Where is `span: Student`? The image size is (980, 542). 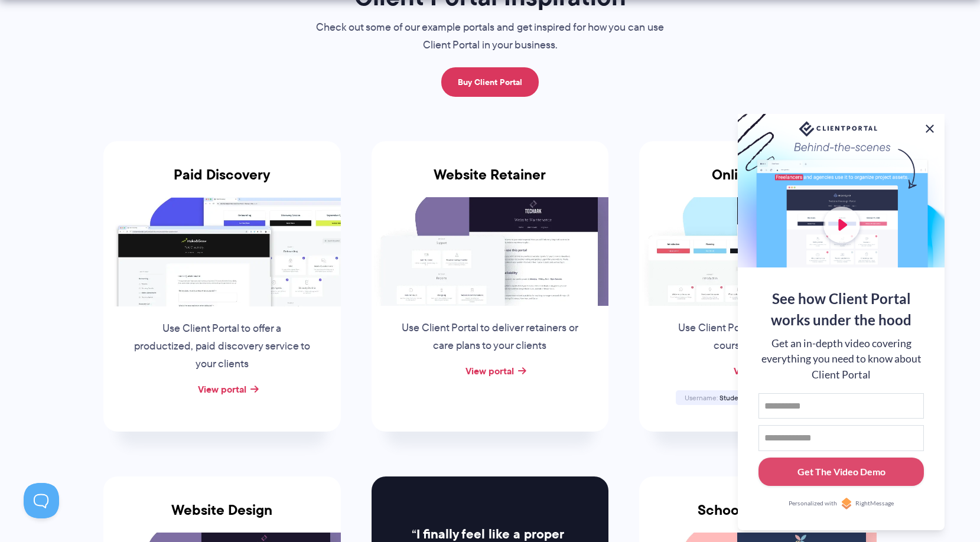
span: Student is located at coordinates (732, 397).